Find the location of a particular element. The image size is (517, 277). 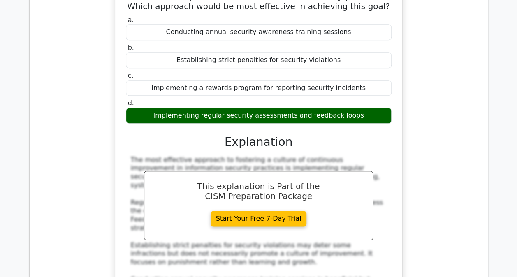

h3: Explanation is located at coordinates (259, 142).